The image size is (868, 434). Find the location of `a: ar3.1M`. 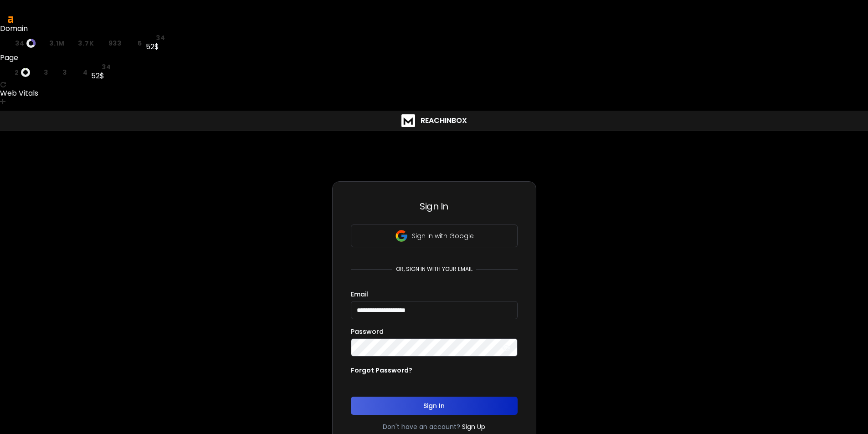

a: ar3.1M is located at coordinates (52, 43).